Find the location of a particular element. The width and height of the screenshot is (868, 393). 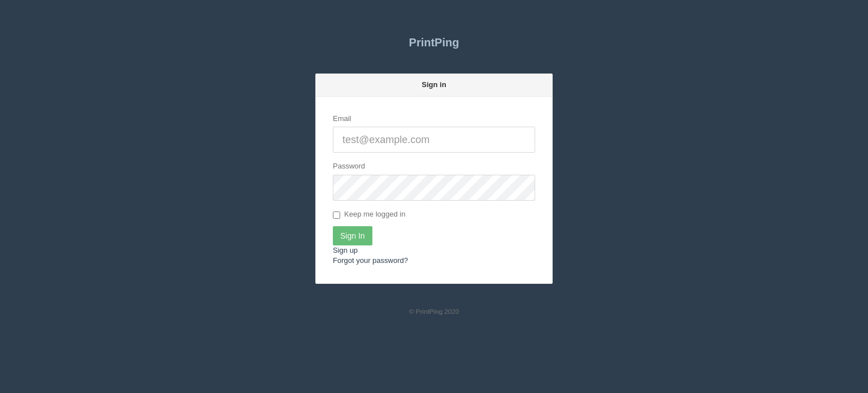

input: Sign In is located at coordinates (353, 236).